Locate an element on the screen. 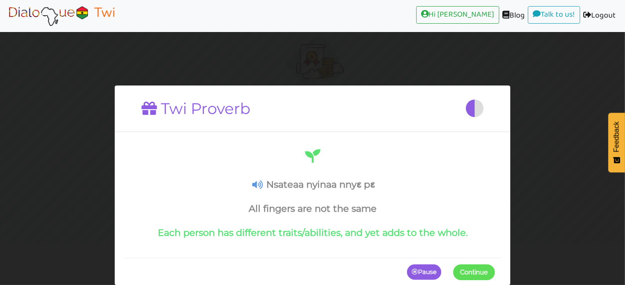  img: Select Course Page is located at coordinates (61, 16).